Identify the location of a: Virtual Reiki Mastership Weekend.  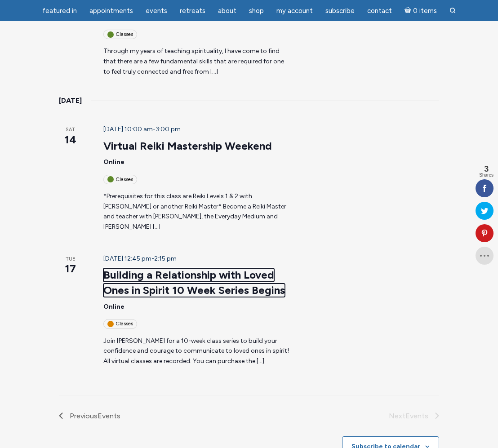
(188, 146).